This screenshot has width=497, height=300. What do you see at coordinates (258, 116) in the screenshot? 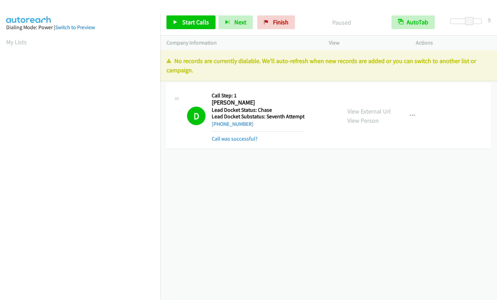
I see `h5: Lead Docket Substatus: Seventh Attempt` at bounding box center [258, 116].